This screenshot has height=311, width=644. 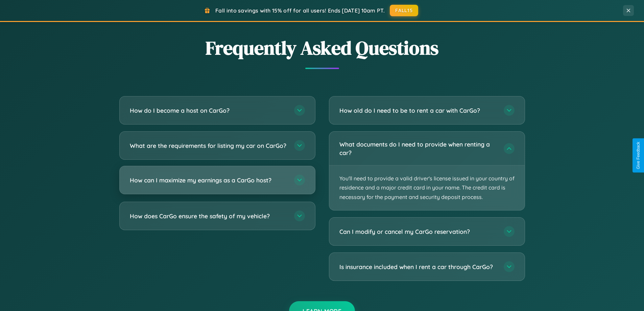 I want to click on h3: How can I maximize my earnings as a CarGo host?, so click(x=209, y=180).